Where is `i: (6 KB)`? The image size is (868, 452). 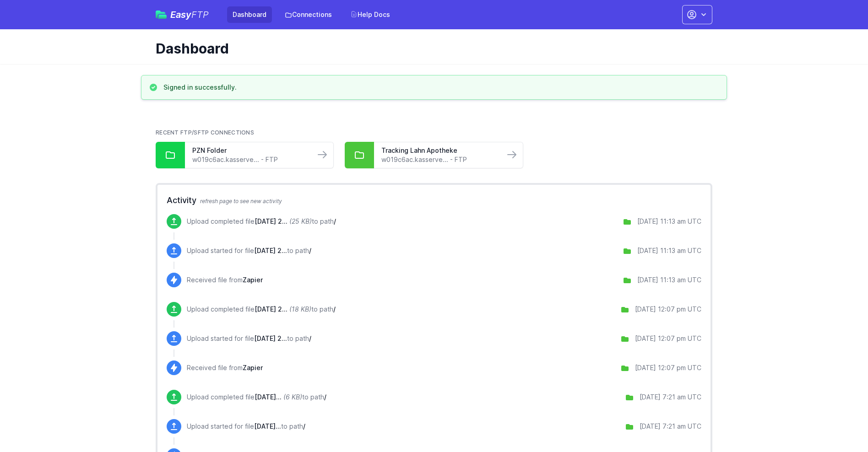 i: (6 KB) is located at coordinates (293, 397).